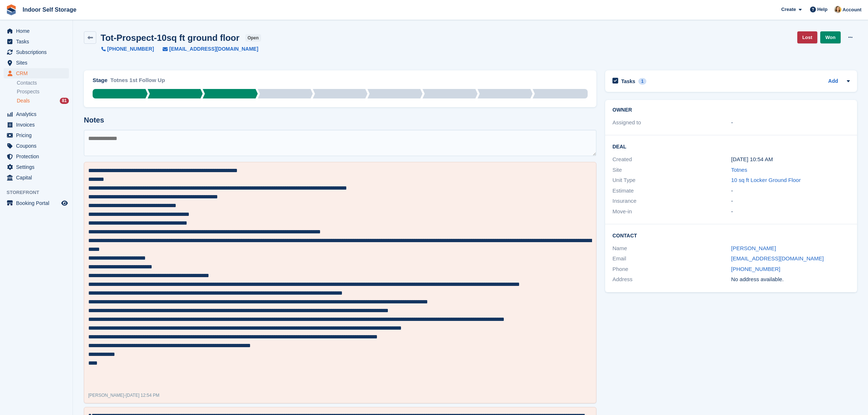 The image size is (868, 415). What do you see at coordinates (671, 201) in the screenshot?
I see `div: Insurance` at bounding box center [671, 201].